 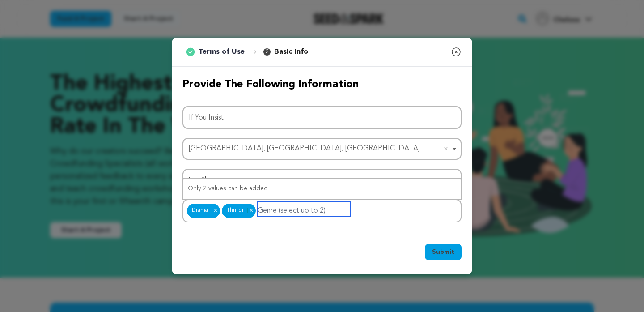 I want to click on button: Remove item: '8', so click(x=215, y=211).